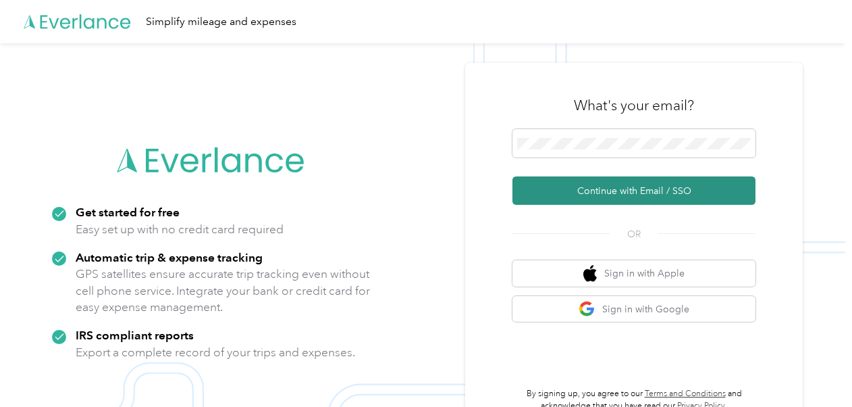  I want to click on strong: IRS compliant reports, so click(134, 334).